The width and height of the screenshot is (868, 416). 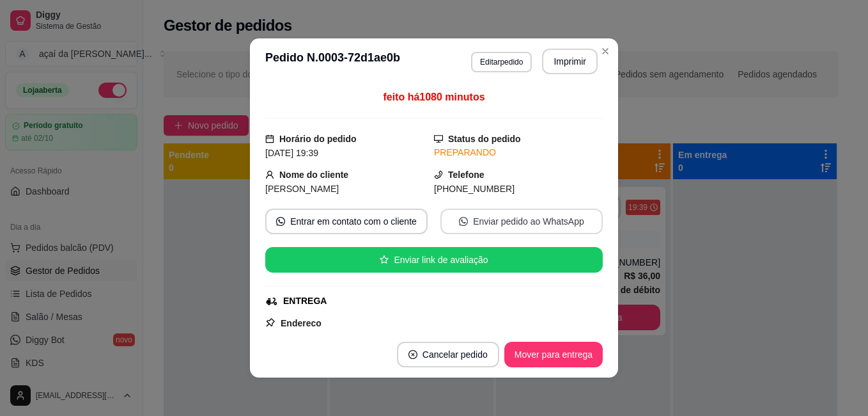 I want to click on div: PREPARANDO, so click(x=518, y=152).